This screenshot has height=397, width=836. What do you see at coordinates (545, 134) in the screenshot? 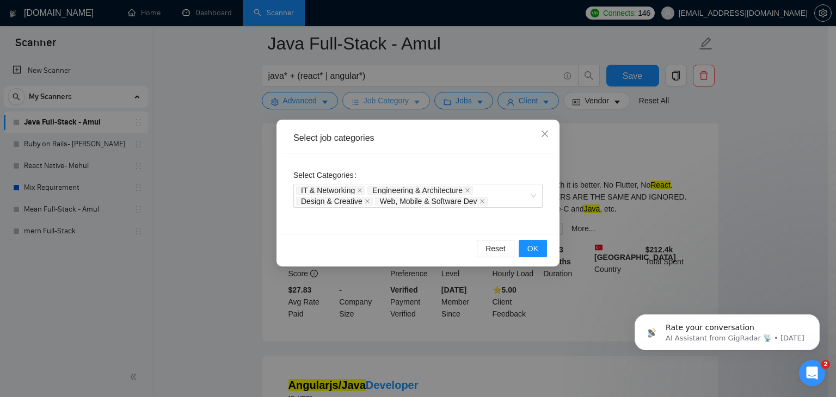
I see `button: Close` at bounding box center [545, 134].